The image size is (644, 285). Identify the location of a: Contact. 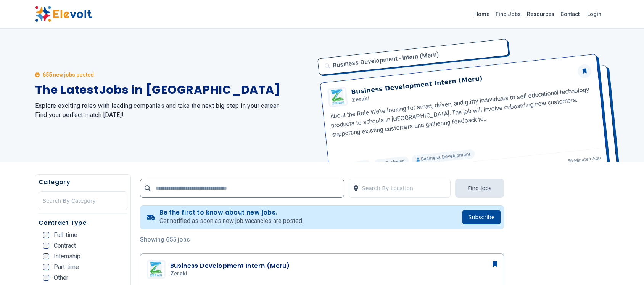
(570, 14).